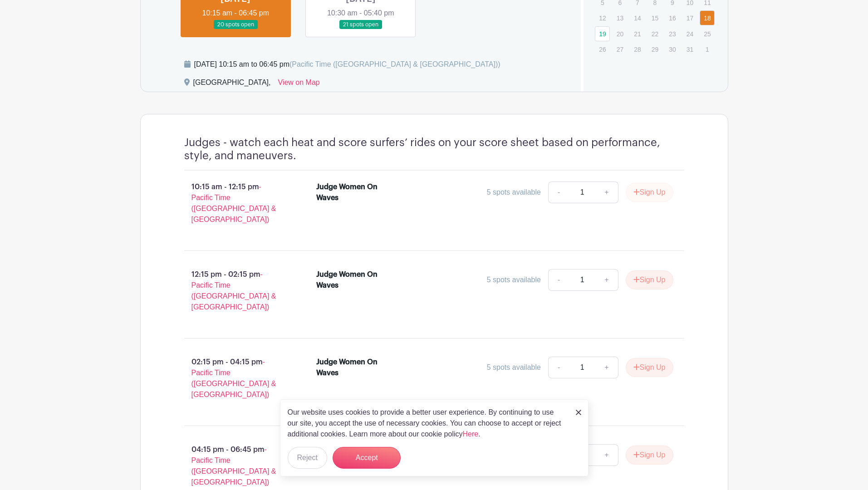 This screenshot has width=868, height=490. I want to click on p: 12, so click(602, 18).